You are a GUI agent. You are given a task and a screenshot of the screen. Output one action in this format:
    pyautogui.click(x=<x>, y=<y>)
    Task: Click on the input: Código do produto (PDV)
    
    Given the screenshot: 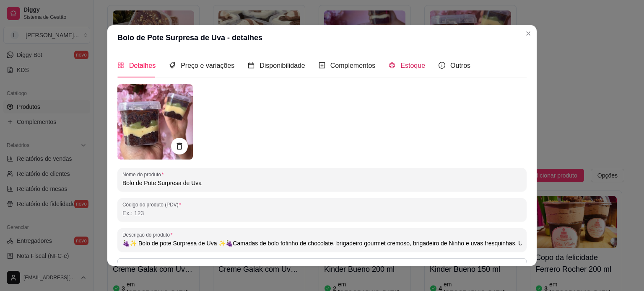 What is the action you would take?
    pyautogui.click(x=322, y=213)
    